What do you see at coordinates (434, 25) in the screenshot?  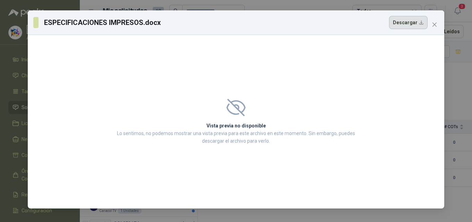 I see `button: Close` at bounding box center [434, 25].